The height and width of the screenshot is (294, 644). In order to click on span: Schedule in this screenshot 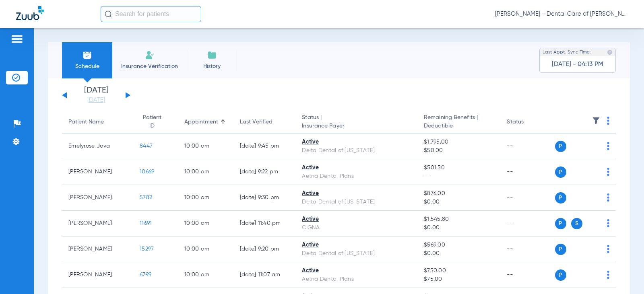, I will do `click(87, 66)`.